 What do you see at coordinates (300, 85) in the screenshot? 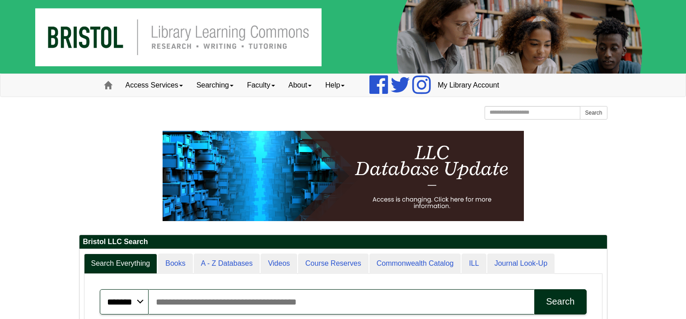
I see `a: About` at bounding box center [300, 85].